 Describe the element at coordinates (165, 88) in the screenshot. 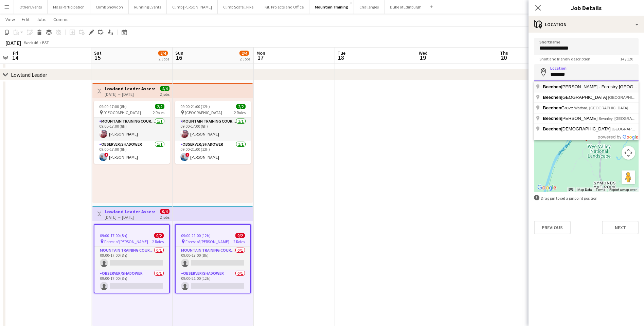

I see `span: 4/4` at that location.